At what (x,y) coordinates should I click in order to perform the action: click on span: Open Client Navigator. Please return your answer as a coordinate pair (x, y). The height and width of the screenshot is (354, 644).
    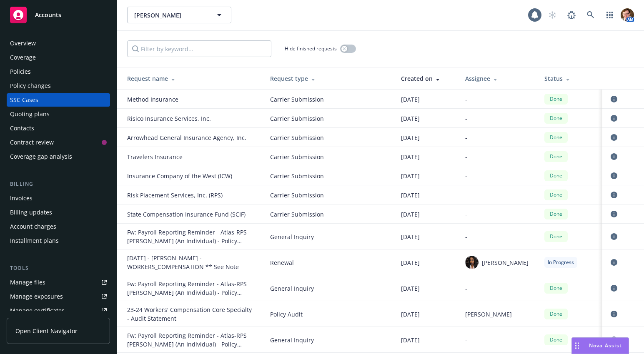
    Looking at the image, I should click on (46, 330).